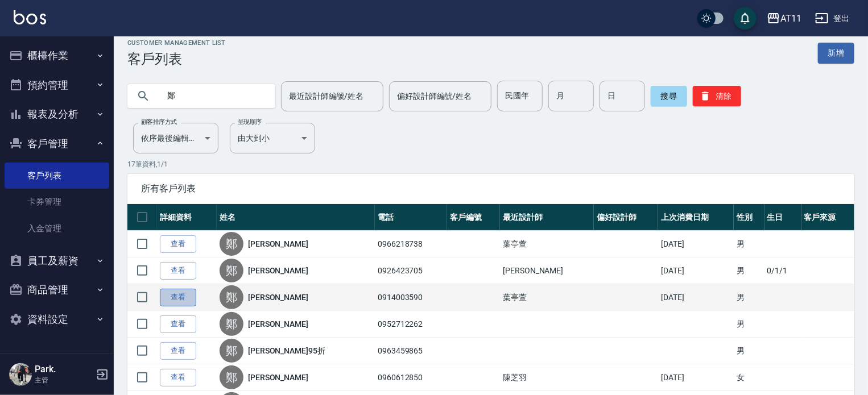 This screenshot has width=868, height=395. I want to click on button: AT11, so click(784, 18).